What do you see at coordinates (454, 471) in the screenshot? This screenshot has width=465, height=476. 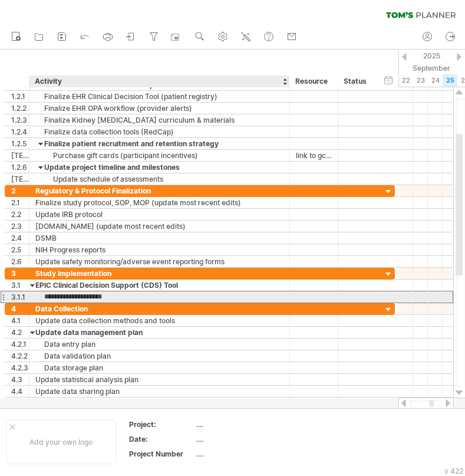 I see `div: v 422` at bounding box center [454, 471].